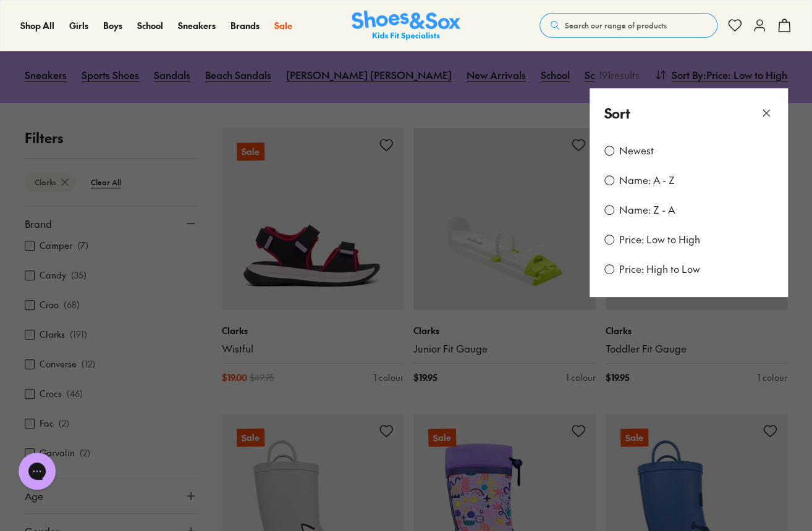 The height and width of the screenshot is (531, 812). What do you see at coordinates (245, 25) in the screenshot?
I see `span: Brands` at bounding box center [245, 25].